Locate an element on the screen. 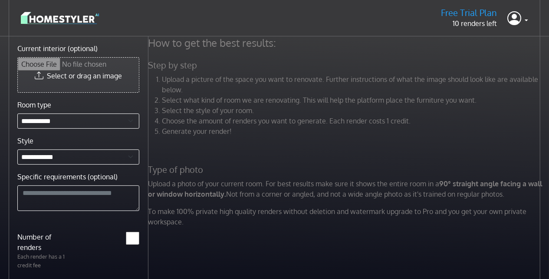  h5: Type of photo is located at coordinates (345, 170).